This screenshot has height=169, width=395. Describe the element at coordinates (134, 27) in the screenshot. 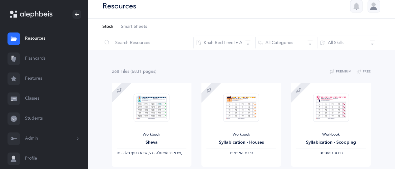

I see `span: Smart Sheets` at that location.